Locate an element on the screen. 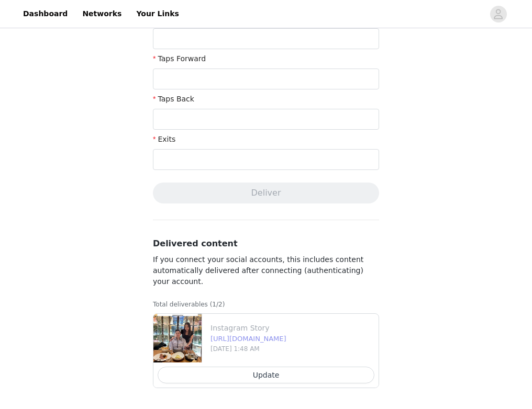 This screenshot has width=532, height=409. img: file is located at coordinates (177, 338).